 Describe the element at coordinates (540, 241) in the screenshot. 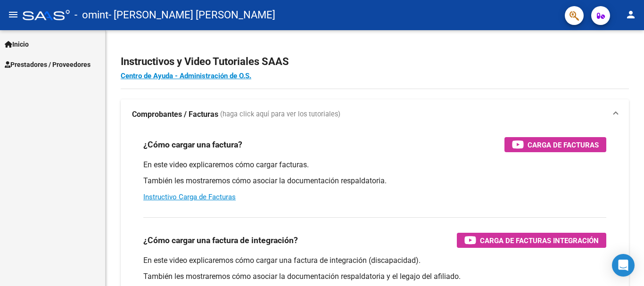

I see `span: Carga de Facturas Integración` at that location.